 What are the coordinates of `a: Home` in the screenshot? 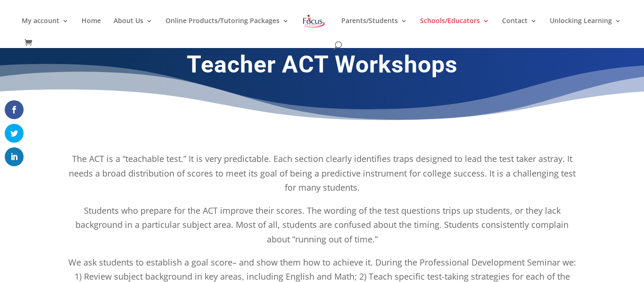 It's located at (91, 28).